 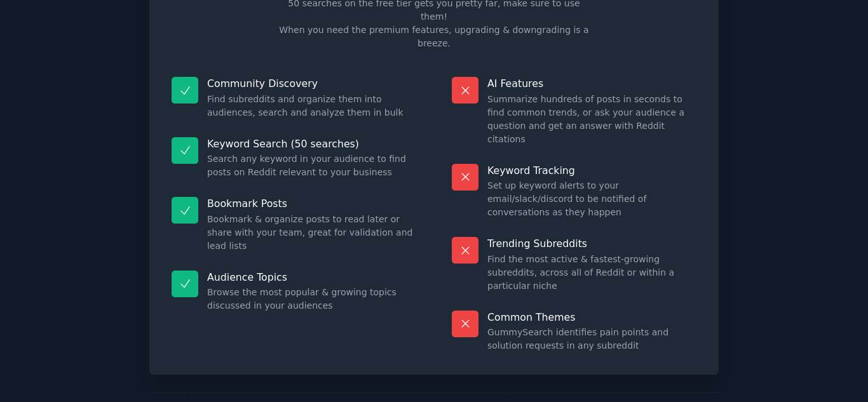 I want to click on dd: Find subreddits and organize them into audiences, search and analyze them in bulk, so click(x=311, y=106).